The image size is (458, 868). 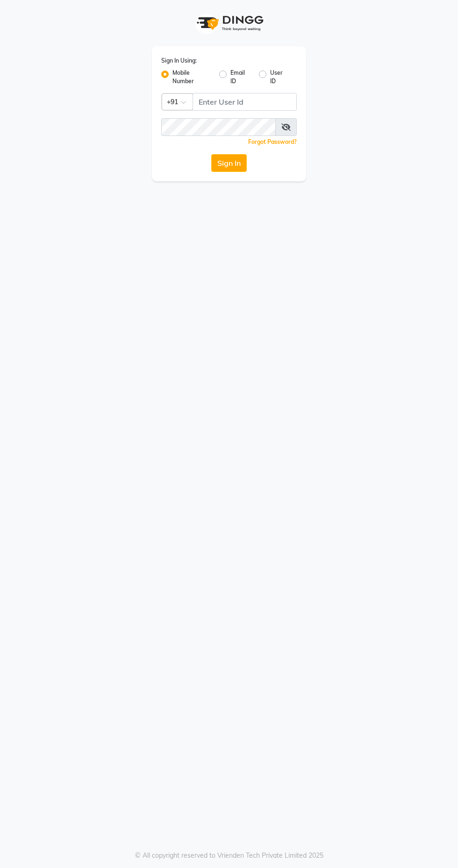 What do you see at coordinates (229, 23) in the screenshot?
I see `img: logo1.svg` at bounding box center [229, 23].